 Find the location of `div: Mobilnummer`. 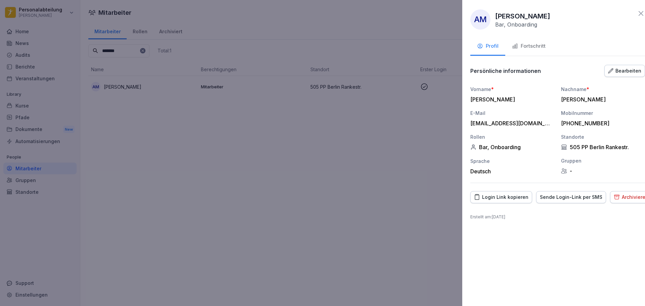

div: Mobilnummer is located at coordinates (603, 113).